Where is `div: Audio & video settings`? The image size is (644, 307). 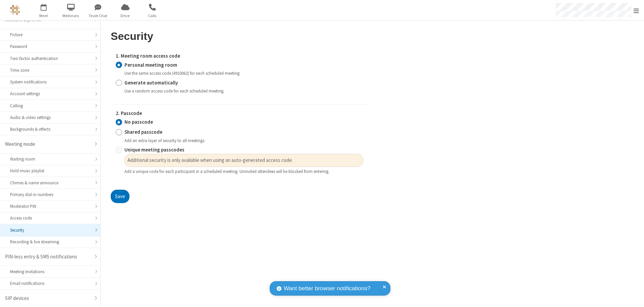
div: Audio & video settings is located at coordinates (50, 117).